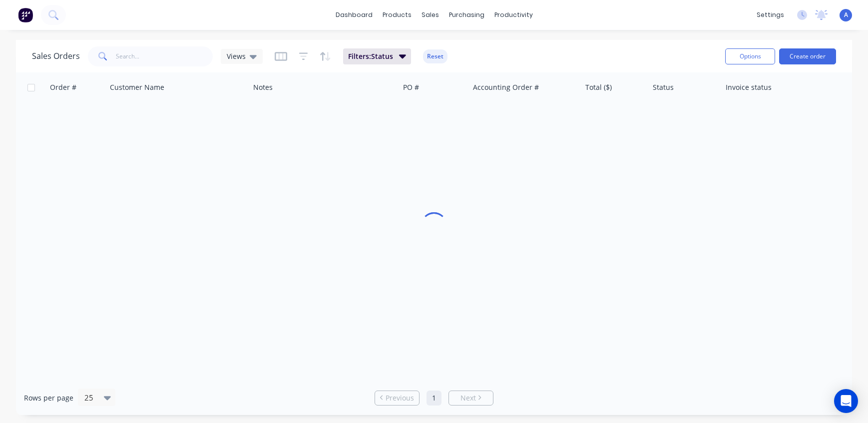  Describe the element at coordinates (377, 56) in the screenshot. I see `button: Filters:Status` at that location.